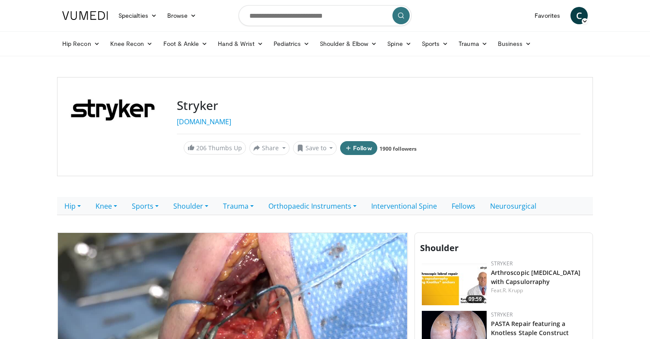 The height and width of the screenshot is (339, 650). Describe the element at coordinates (269, 148) in the screenshot. I see `button: Share` at that location.